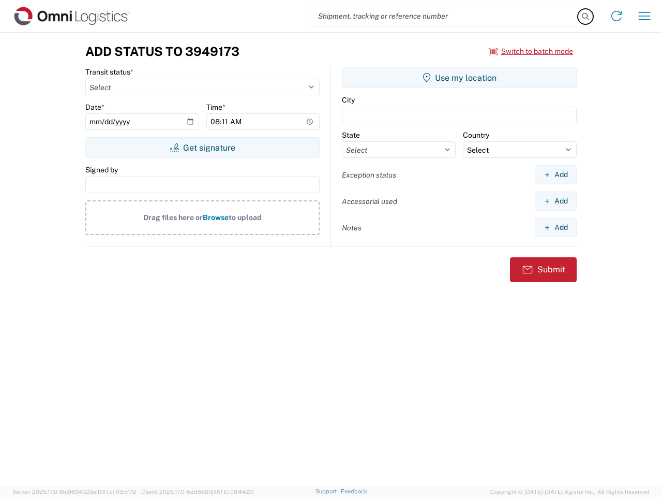 The height and width of the screenshot is (497, 662). I want to click on span: Server: 2025.17.0-16a969492de, so click(75, 492).